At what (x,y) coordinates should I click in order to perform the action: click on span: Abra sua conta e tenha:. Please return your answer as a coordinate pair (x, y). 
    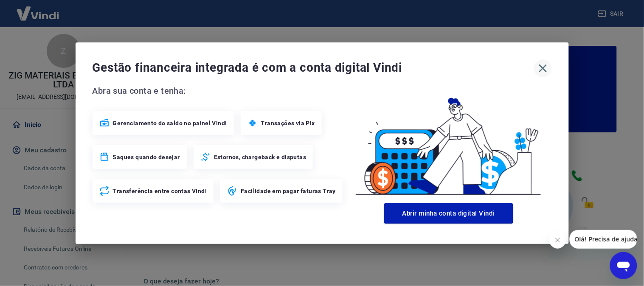
    Looking at the image, I should click on (219, 91).